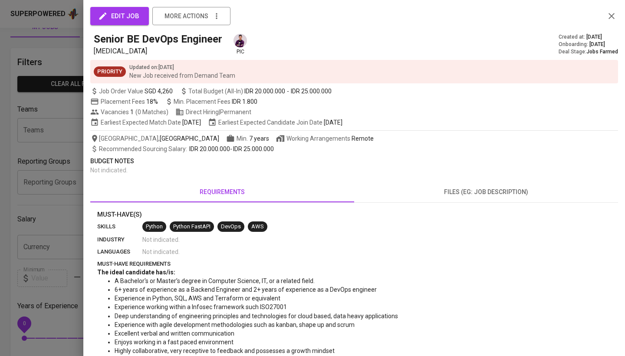 The height and width of the screenshot is (356, 625). What do you see at coordinates (158, 39) in the screenshot?
I see `h5: Senior BE DevOps Engineer` at bounding box center [158, 39].